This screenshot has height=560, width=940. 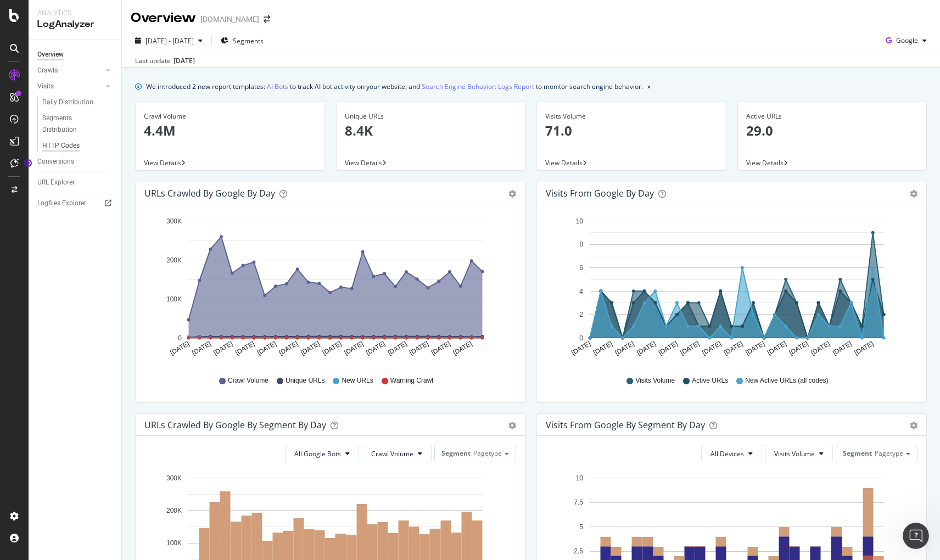 I want to click on a: Segments Distribution, so click(x=78, y=124).